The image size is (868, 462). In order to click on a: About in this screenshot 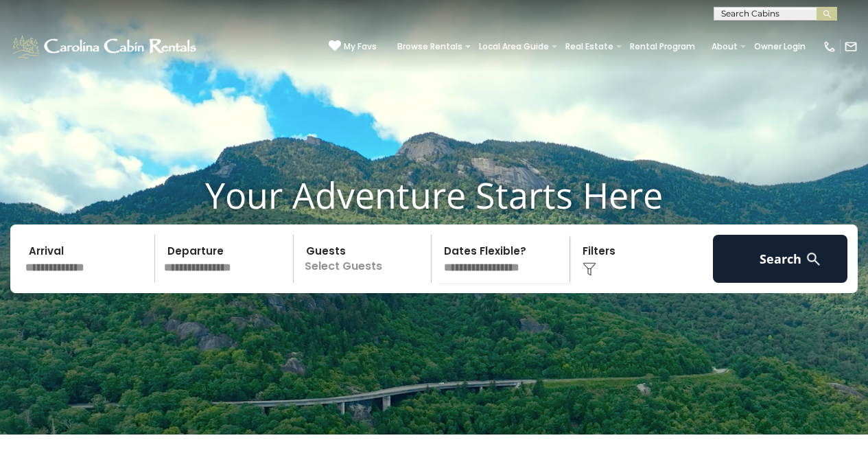, I will do `click(725, 47)`.